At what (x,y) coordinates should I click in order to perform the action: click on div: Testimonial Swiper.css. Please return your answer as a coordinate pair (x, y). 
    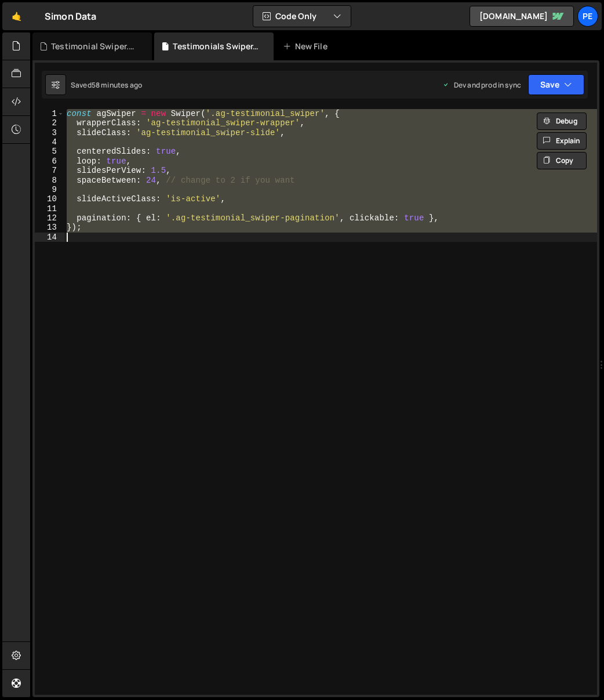
    Looking at the image, I should click on (94, 46).